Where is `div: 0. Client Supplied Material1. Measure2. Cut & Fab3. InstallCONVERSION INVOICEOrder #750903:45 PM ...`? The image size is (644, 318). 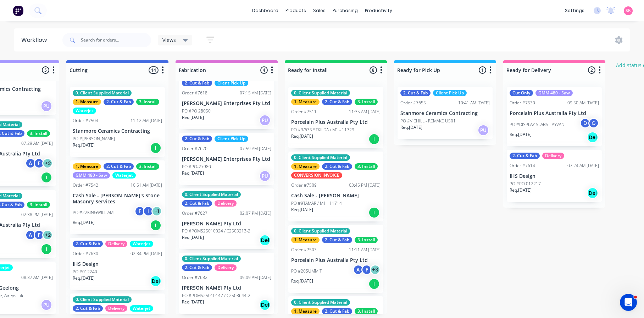 div: 0. Client Supplied Material1. Measure2. Cut & Fab3. InstallCONVERSION INVOICEOrder #750903:45 PM ... is located at coordinates (336, 187).